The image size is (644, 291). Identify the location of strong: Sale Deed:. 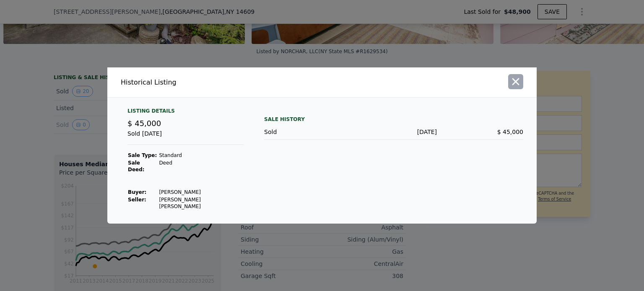
(136, 166).